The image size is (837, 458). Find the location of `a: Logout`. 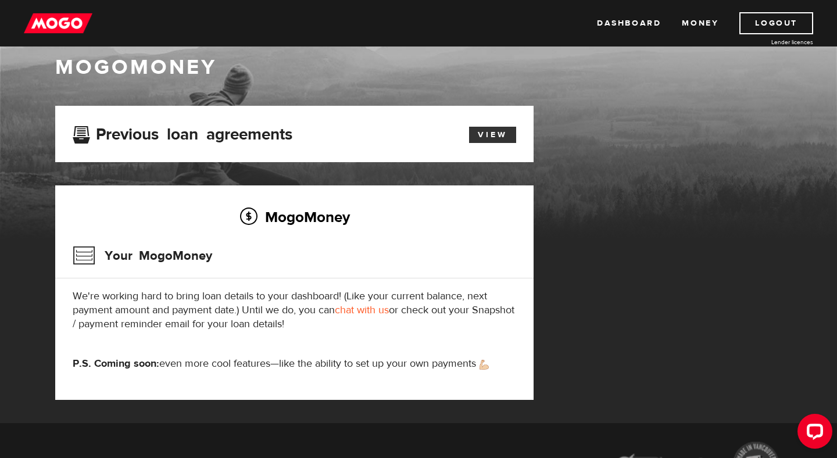

a: Logout is located at coordinates (776, 23).